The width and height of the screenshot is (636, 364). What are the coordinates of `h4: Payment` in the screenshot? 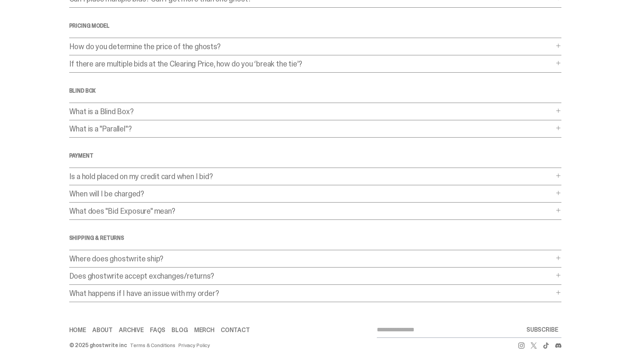 It's located at (315, 156).